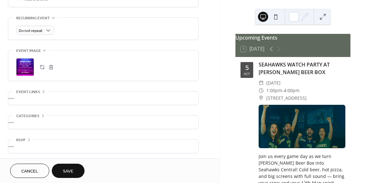 This screenshot has width=366, height=183. I want to click on span: Do not repeat, so click(30, 31).